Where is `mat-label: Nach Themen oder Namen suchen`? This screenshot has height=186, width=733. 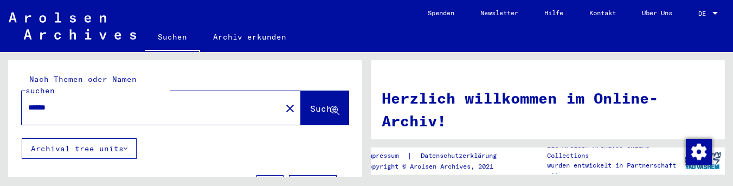
mat-label: Nach Themen oder Namen suchen is located at coordinates (81, 85).